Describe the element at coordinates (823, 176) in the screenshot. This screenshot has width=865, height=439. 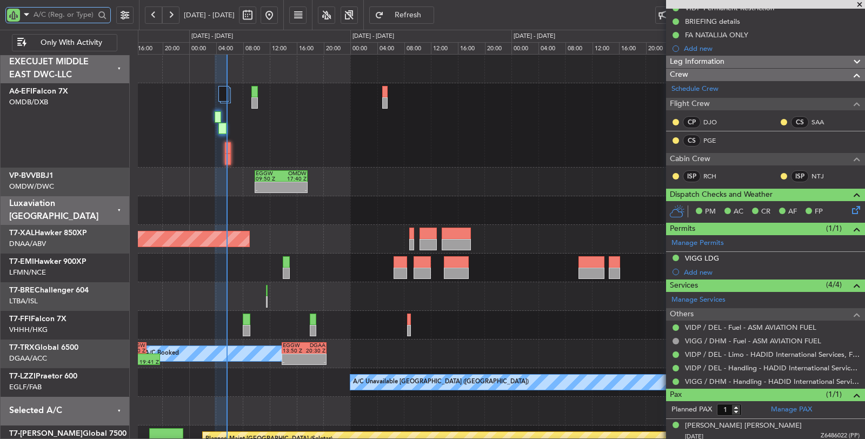
I see `a: NTJ` at that location.